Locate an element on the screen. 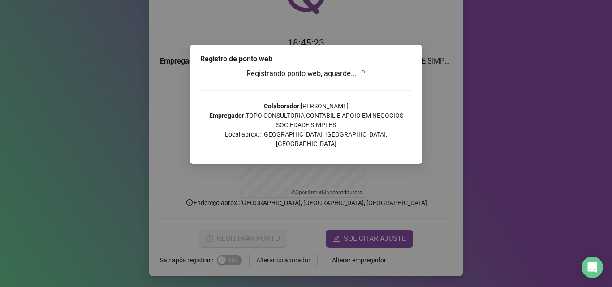 This screenshot has width=612, height=287. div: Registro de ponto web is located at coordinates (306, 59).